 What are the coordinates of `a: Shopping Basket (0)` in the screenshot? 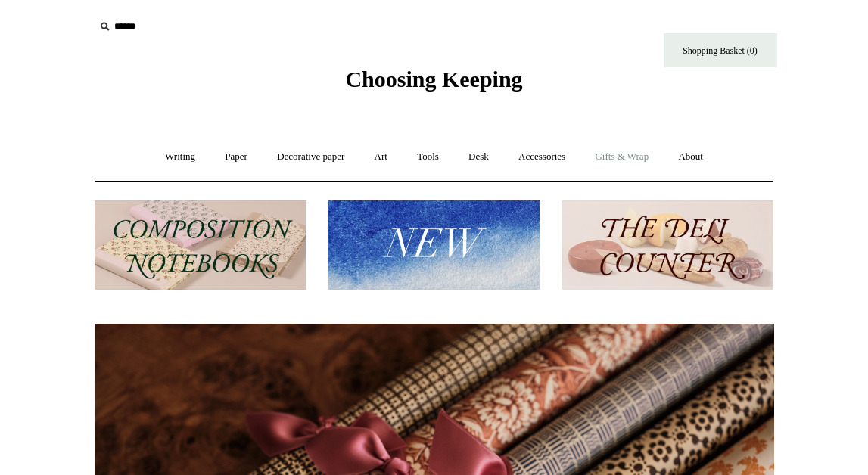 It's located at (720, 50).